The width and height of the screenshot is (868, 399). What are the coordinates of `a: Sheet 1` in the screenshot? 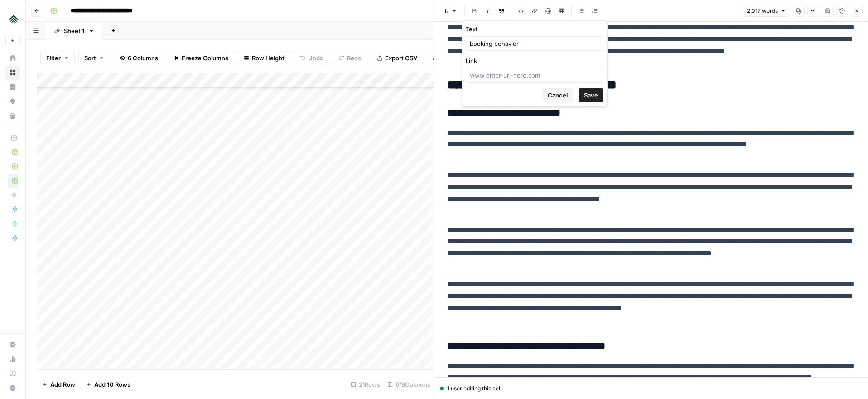 It's located at (74, 31).